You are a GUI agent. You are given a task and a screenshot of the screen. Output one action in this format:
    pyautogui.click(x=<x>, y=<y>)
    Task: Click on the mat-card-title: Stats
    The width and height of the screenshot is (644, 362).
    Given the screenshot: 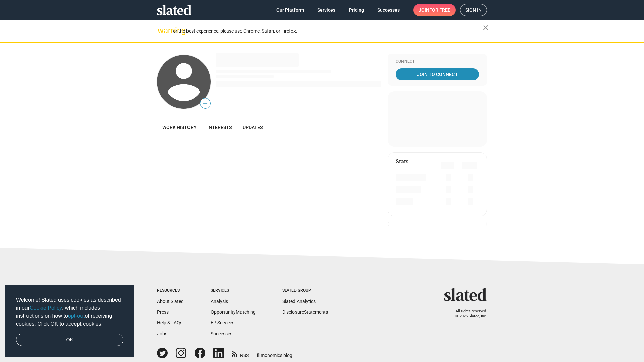 What is the action you would take?
    pyautogui.click(x=402, y=161)
    